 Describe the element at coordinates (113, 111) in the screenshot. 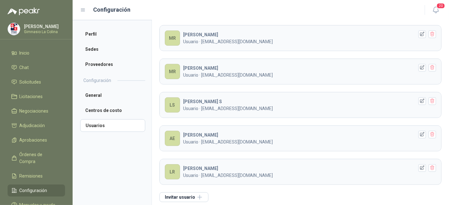

I see `li: Centros de costo` at that location.